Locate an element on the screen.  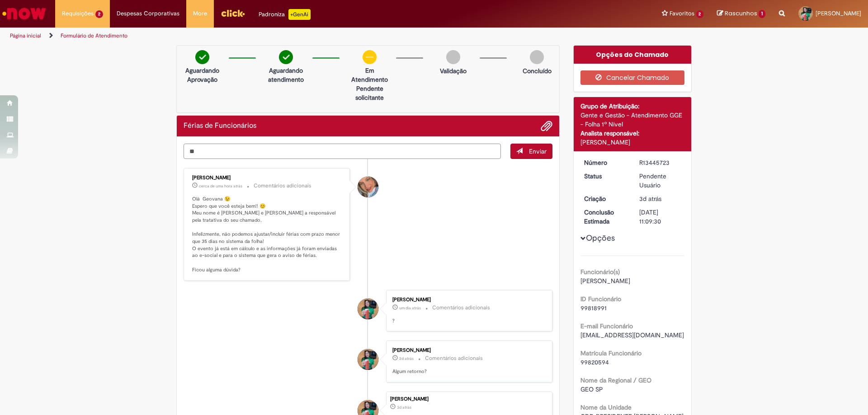
p: +GenAi is located at coordinates (300, 14).